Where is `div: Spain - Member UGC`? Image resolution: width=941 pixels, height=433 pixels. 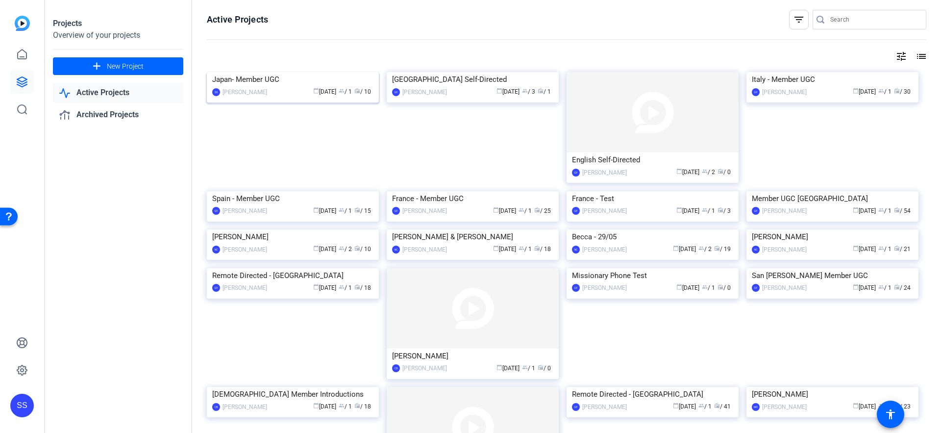
div: Spain - Member UGC is located at coordinates (293, 198).